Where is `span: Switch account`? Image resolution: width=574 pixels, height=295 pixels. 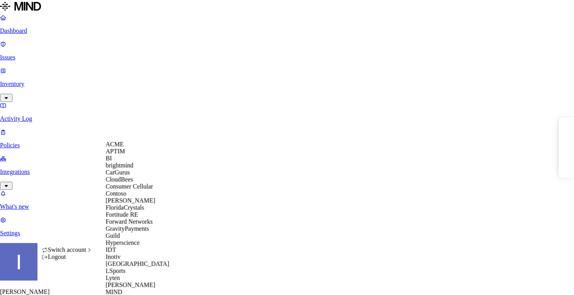 span: Switch account is located at coordinates (67, 250).